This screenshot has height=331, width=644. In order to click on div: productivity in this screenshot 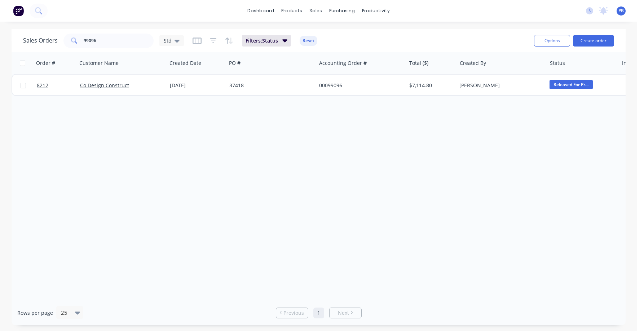, I will do `click(376, 11)`.